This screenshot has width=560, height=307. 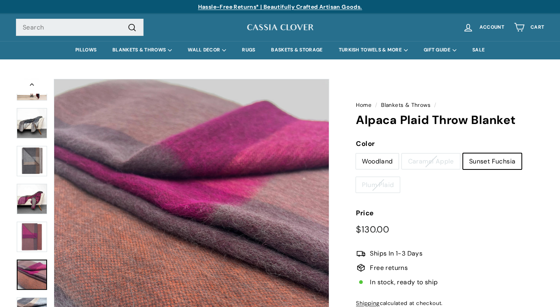 What do you see at coordinates (450, 105) in the screenshot?
I see `nav: breadcrumbs` at bounding box center [450, 105].